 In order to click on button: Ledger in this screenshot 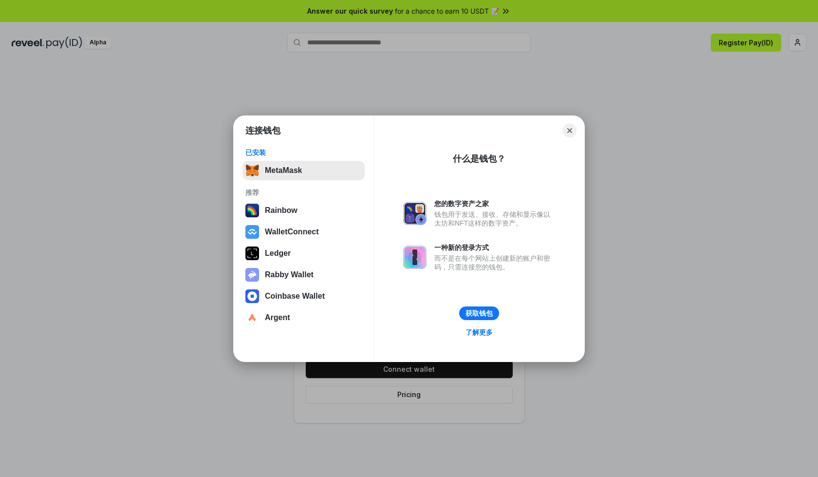, I will do `click(303, 253)`.